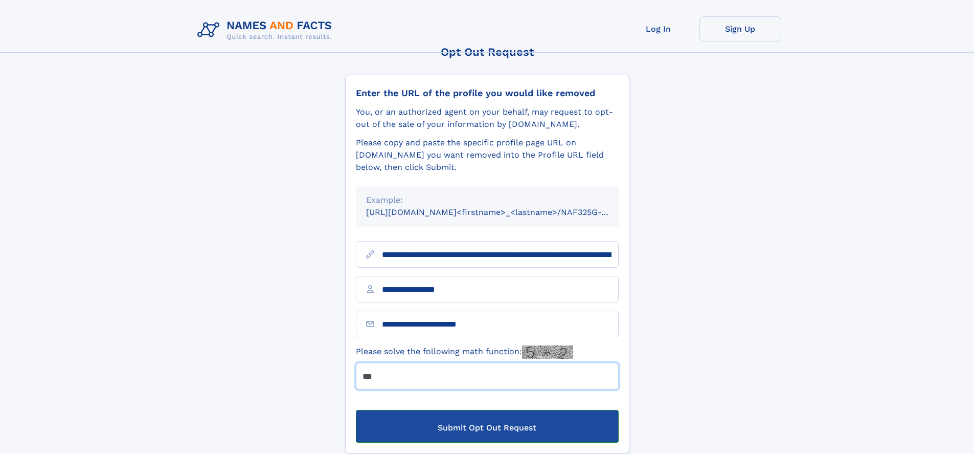 This screenshot has width=974, height=454. I want to click on label: Please solve the following math function:, so click(464, 352).